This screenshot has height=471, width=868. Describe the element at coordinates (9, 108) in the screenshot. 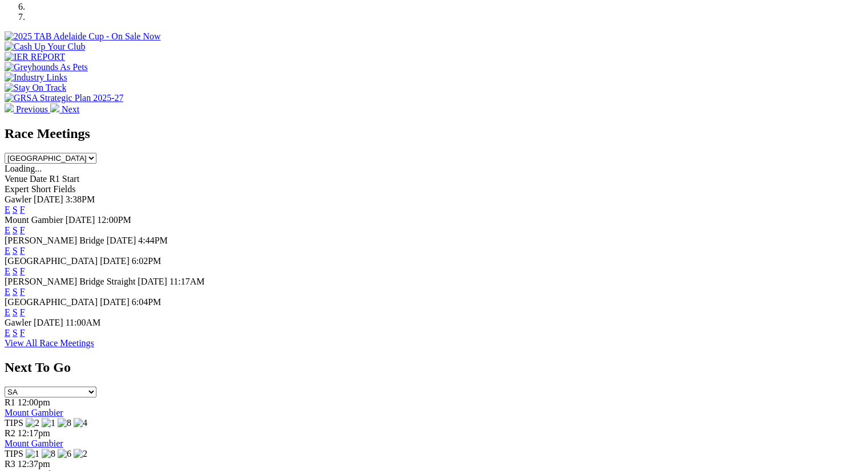

I see `img: chevron-left-pager-white.svg` at that location.